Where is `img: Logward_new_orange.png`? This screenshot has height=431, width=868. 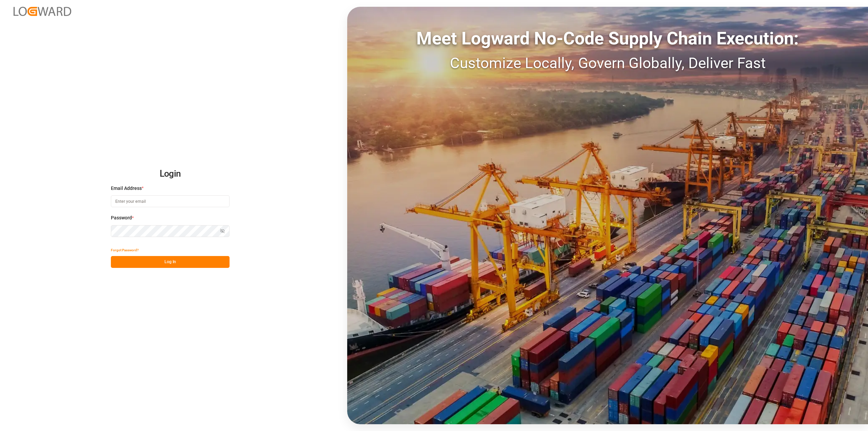 img: Logward_new_orange.png is located at coordinates (42, 11).